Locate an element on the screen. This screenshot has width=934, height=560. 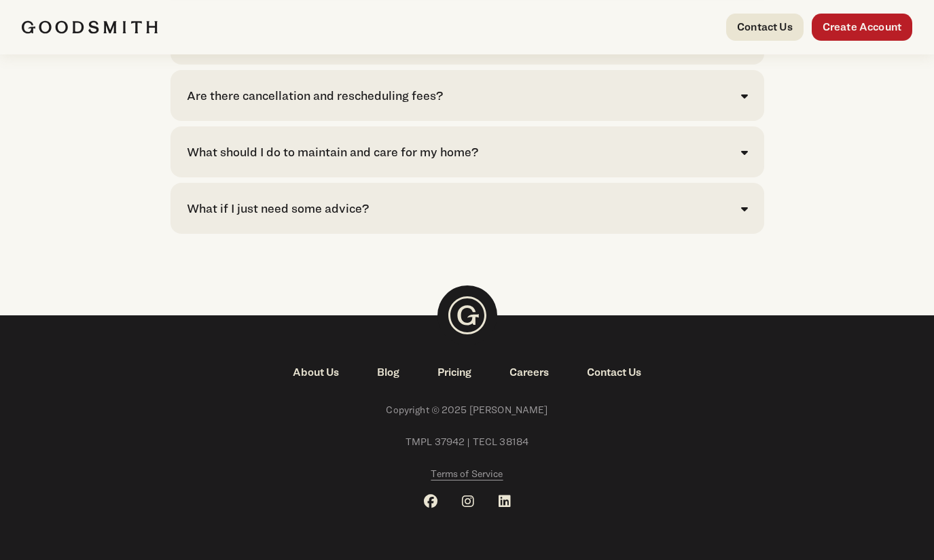
a: Terms of Service is located at coordinates (467, 474).